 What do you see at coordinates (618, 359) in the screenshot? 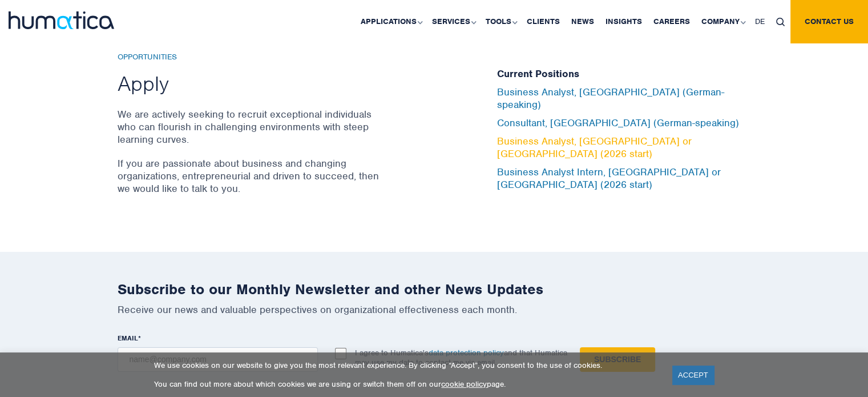
I see `input: Subscribe` at bounding box center [618, 359].